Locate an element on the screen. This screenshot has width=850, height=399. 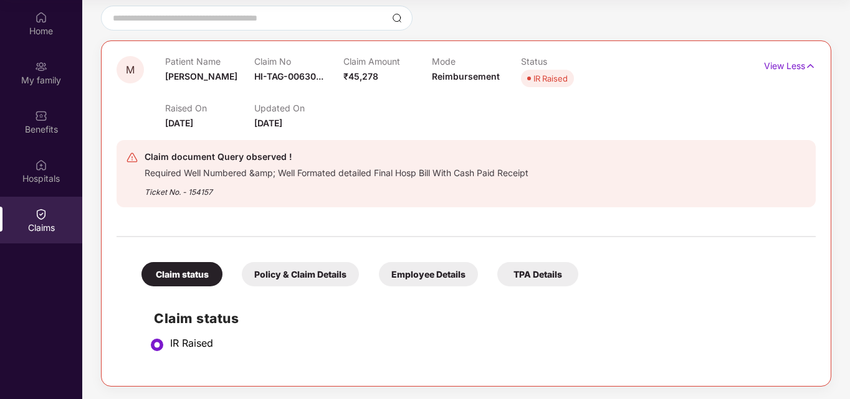
h2: Claim status is located at coordinates (478, 318).